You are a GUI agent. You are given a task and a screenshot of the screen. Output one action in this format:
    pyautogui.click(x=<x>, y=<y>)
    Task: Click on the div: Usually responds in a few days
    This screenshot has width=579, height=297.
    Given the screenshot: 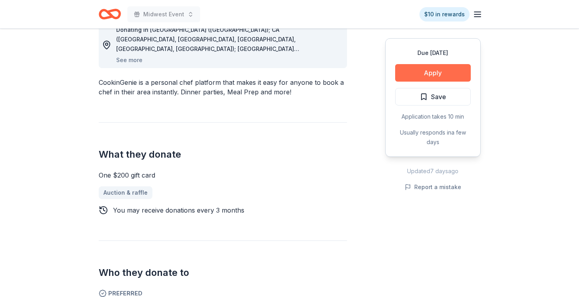 What is the action you would take?
    pyautogui.click(x=433, y=137)
    